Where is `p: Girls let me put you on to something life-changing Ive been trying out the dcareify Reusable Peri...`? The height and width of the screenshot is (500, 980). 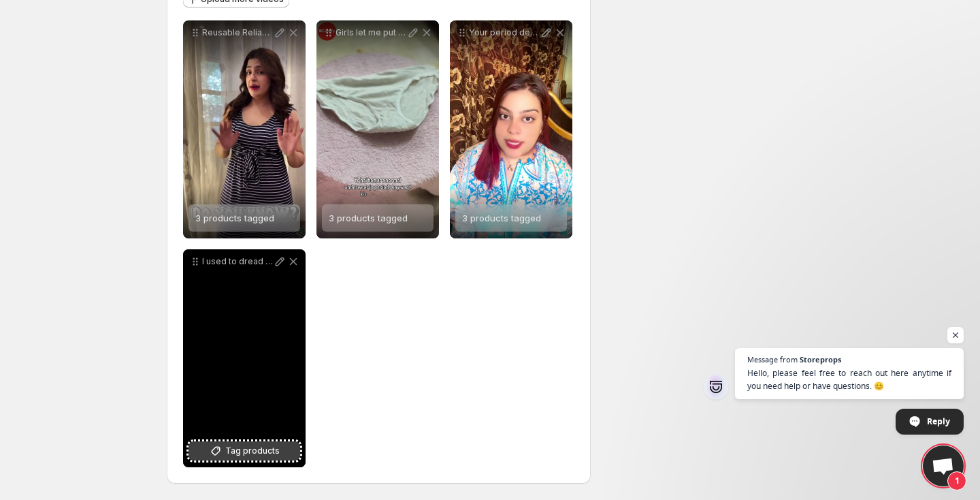 p: Girls let me put you on to something life-changing Ive been trying out the dcareify Reusable Peri... is located at coordinates (371, 33).